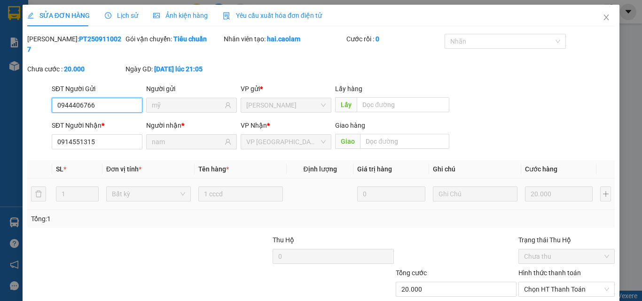 Image resolution: width=642 pixels, height=301 pixels. I want to click on div: Nhân viên tạo:, so click(284, 39).